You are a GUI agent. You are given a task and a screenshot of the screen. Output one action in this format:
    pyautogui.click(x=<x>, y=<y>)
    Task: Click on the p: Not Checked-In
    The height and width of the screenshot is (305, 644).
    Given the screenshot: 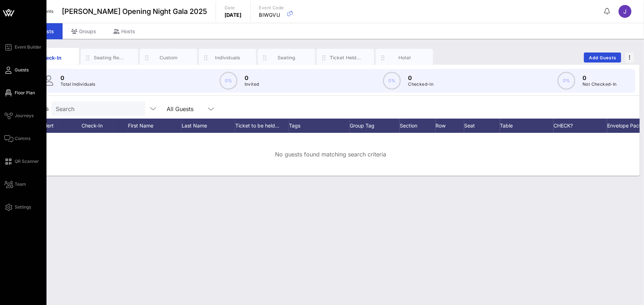 What is the action you would take?
    pyautogui.click(x=599, y=84)
    